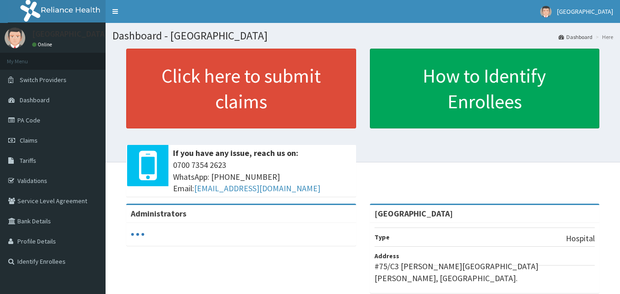  Describe the element at coordinates (138, 235) in the screenshot. I see `svg: audio-loading` at that location.